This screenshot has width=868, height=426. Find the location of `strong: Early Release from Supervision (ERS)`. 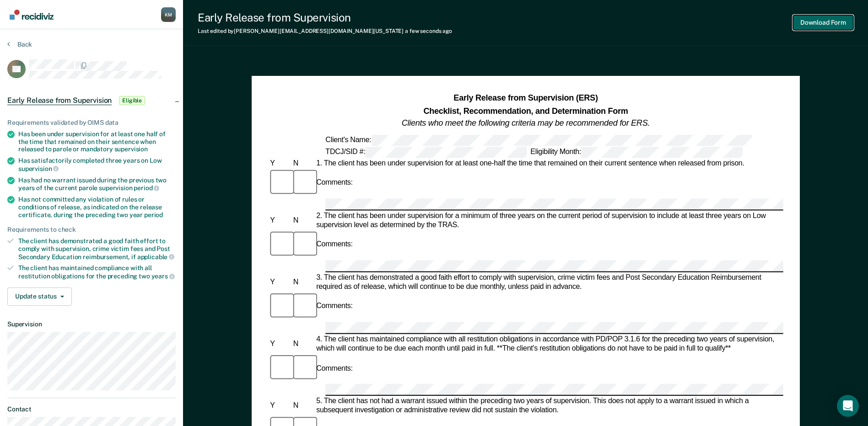

strong: Early Release from Supervision (ERS) is located at coordinates (525, 98).